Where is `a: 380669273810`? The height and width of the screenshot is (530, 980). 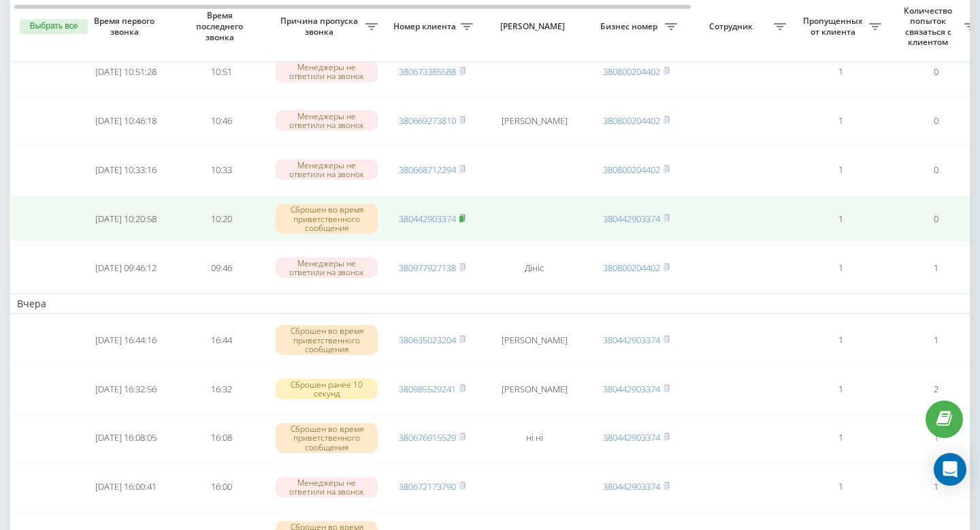 a: 380669273810 is located at coordinates (427, 121).